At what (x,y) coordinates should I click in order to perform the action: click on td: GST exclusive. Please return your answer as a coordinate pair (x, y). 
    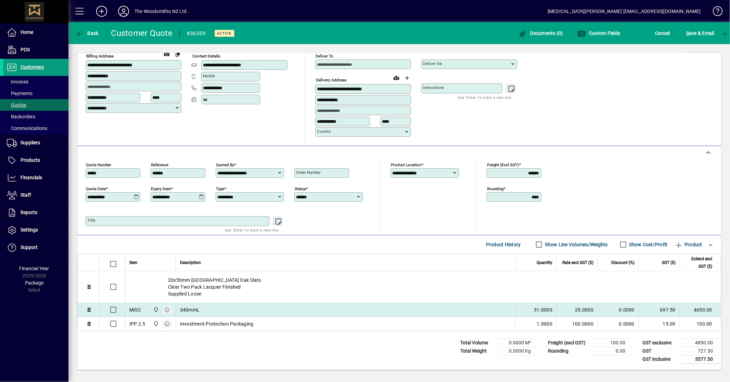
    Looking at the image, I should click on (660, 343).